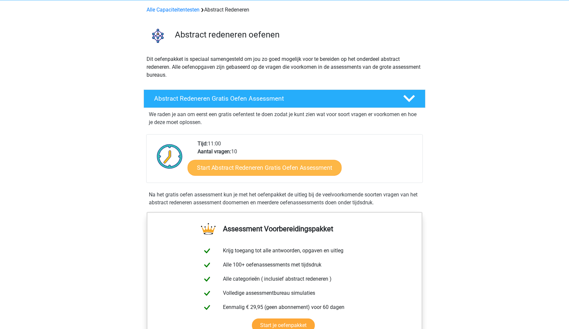 Image resolution: width=569 pixels, height=329 pixels. What do you see at coordinates (284, 67) in the screenshot?
I see `p: Dit oefenpakket is speciaal samengesteld om jou zo goed mogelijk voor te bereiden op het onderdee...` at bounding box center [284, 67].